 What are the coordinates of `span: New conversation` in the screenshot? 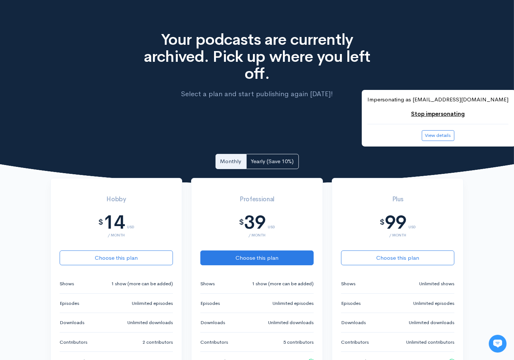 It's located at (68, 106).